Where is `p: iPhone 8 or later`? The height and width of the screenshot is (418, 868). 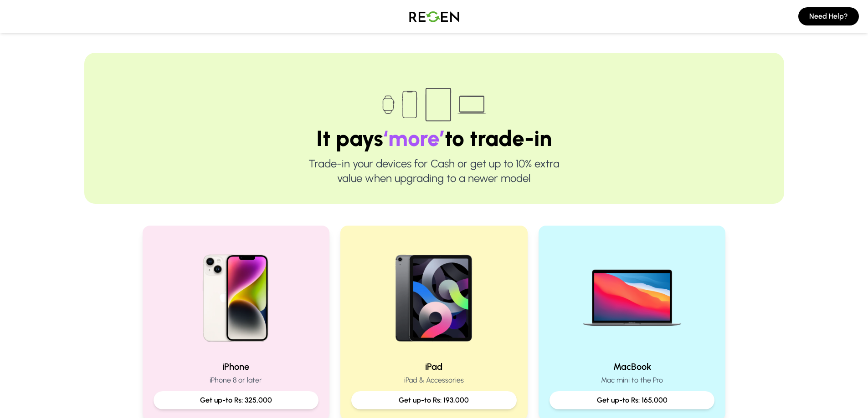
p: iPhone 8 or later is located at coordinates (236, 380).